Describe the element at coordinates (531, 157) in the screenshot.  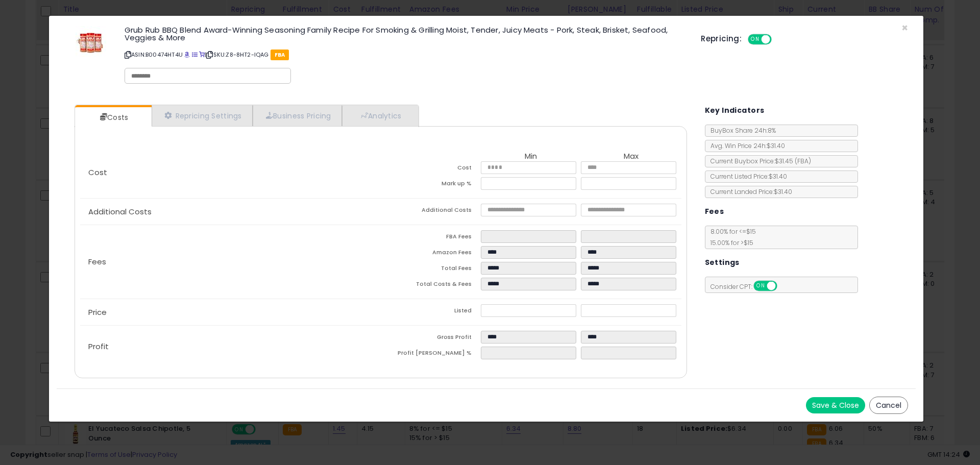
I see `th: Min` at that location.